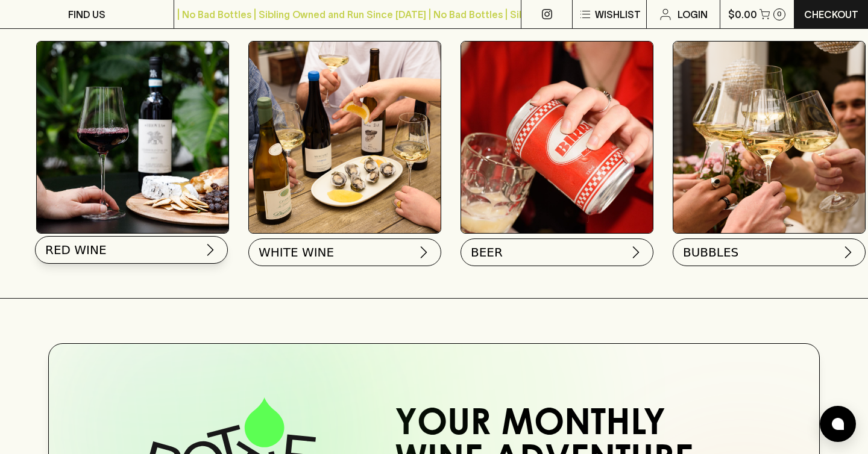 This screenshot has width=868, height=454. Describe the element at coordinates (487, 253) in the screenshot. I see `span: BEER` at that location.